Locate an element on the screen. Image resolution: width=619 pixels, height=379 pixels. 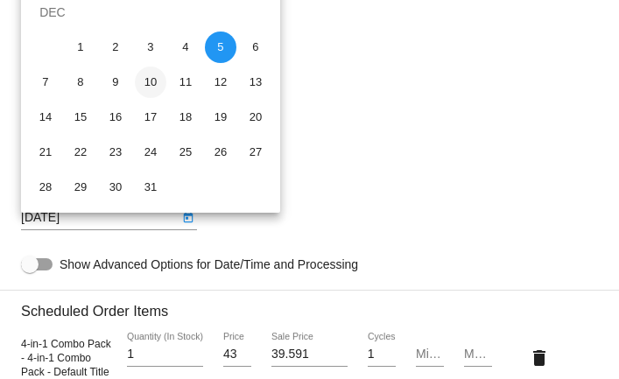
div: 20 is located at coordinates (256, 117).